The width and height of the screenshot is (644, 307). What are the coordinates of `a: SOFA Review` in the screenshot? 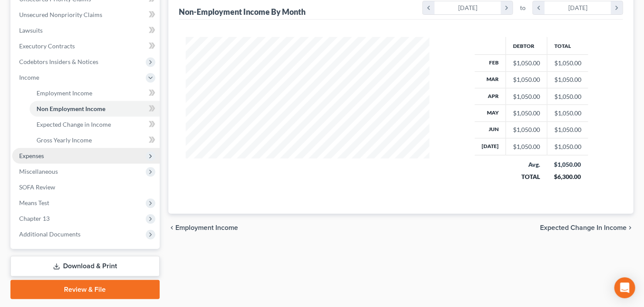 It's located at (86, 187).